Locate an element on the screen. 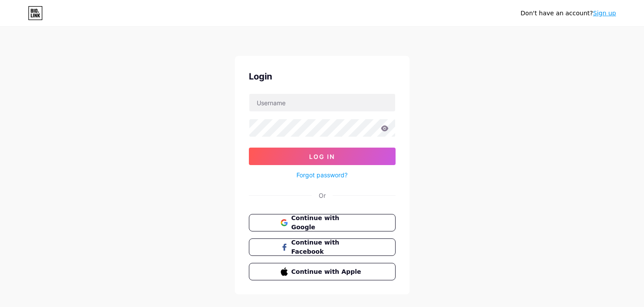  div: Or is located at coordinates (322, 195).